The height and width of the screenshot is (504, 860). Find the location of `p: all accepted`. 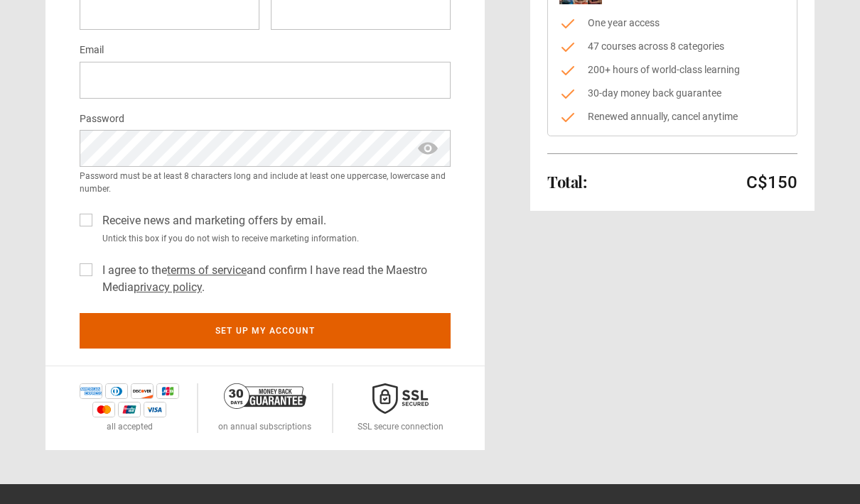

p: all accepted is located at coordinates (129, 427).